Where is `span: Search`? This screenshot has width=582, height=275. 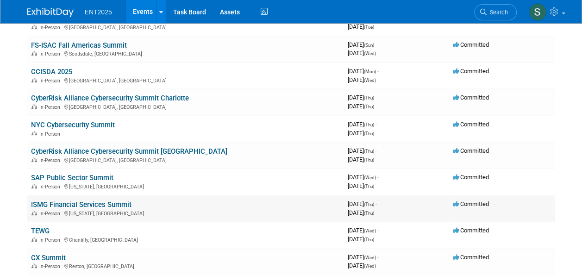
span: Search is located at coordinates (497, 12).